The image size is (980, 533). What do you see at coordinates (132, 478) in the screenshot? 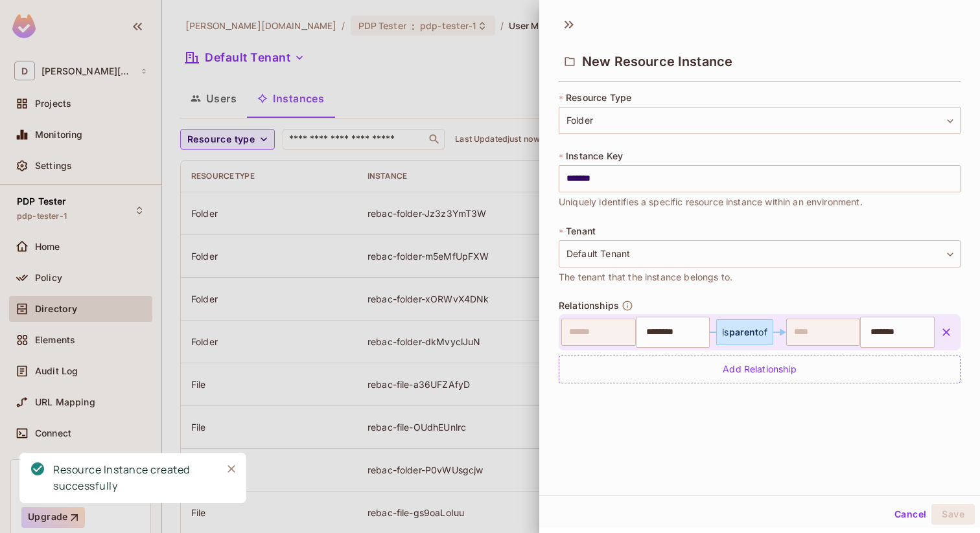
I see `div: Resource Instance created successfully` at bounding box center [132, 478].